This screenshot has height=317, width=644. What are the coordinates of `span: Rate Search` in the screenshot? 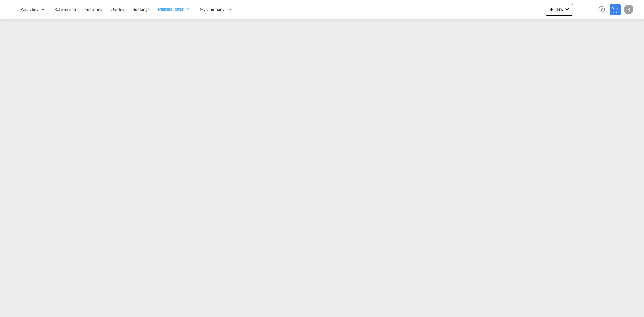 It's located at (65, 9).